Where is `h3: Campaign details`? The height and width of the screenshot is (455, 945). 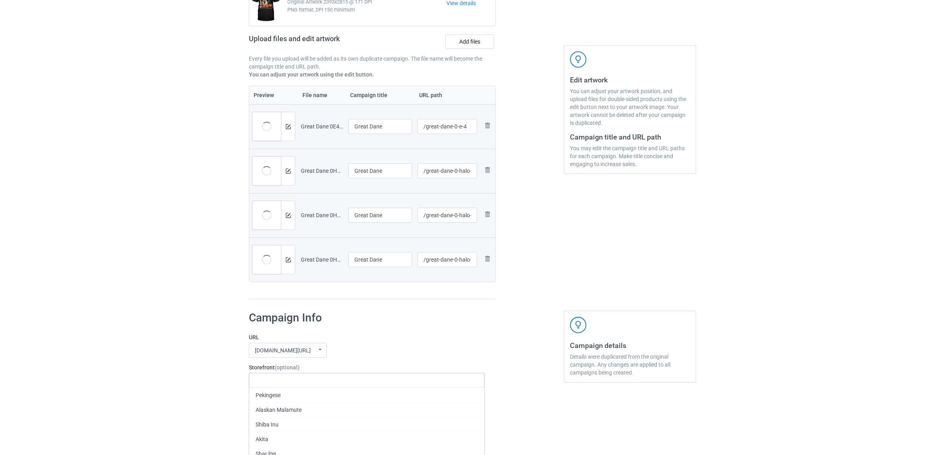
h3: Campaign details is located at coordinates (630, 346).